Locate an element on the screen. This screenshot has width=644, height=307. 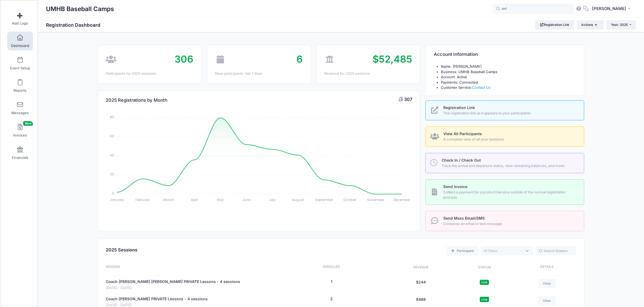
a: Add a new manual registration is located at coordinates (462, 251).